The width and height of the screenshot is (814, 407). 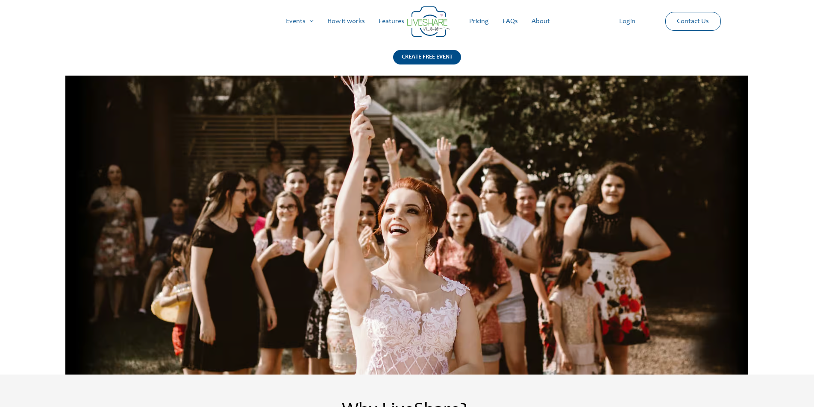 I want to click on a: CREATE FREE EVENT, so click(x=427, y=62).